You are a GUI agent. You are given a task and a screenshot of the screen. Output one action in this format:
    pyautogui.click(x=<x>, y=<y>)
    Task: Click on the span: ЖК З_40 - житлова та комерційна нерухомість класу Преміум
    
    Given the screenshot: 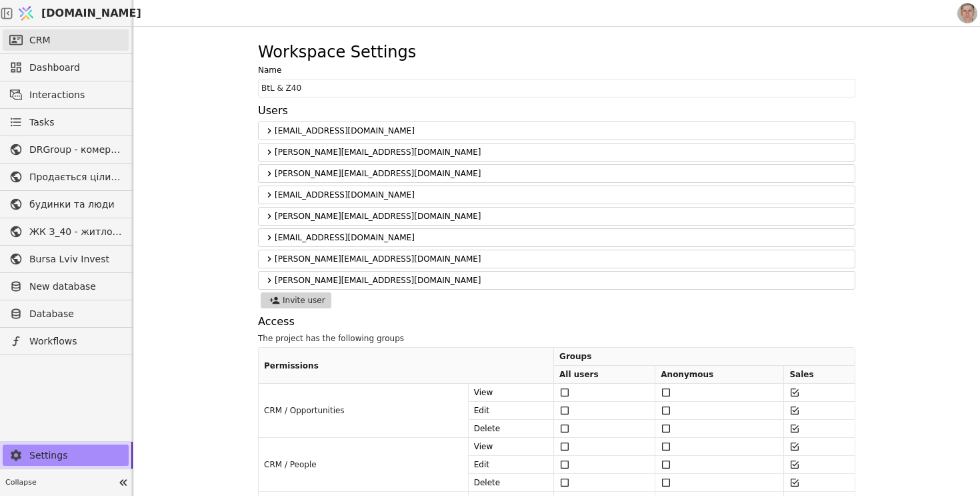 What is the action you would take?
    pyautogui.click(x=75, y=232)
    